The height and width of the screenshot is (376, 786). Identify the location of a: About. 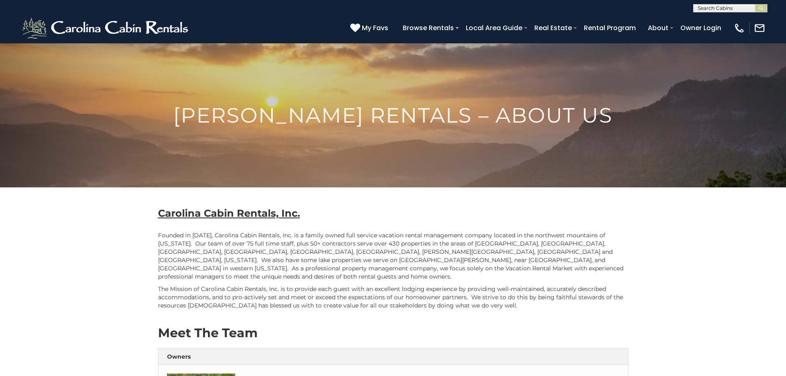
(658, 28).